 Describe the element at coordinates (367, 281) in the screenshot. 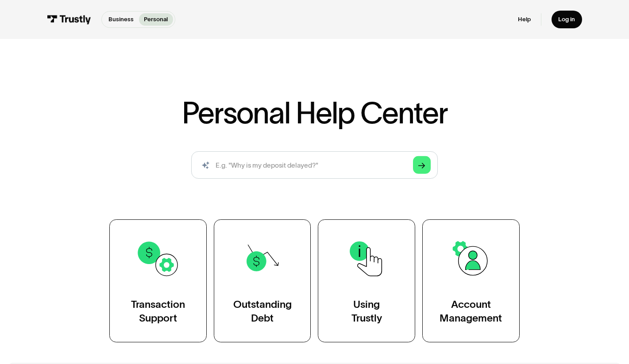

I see `a: UsingTrustly` at that location.